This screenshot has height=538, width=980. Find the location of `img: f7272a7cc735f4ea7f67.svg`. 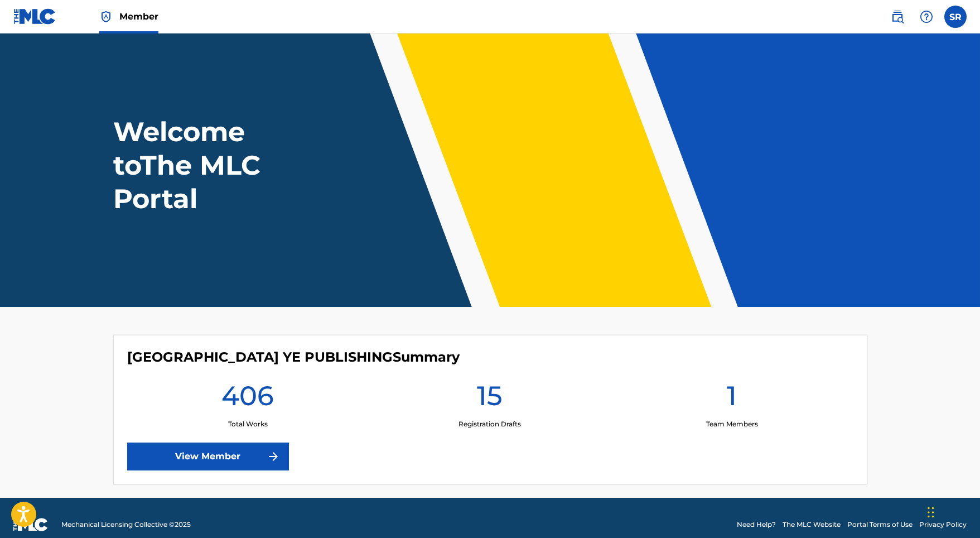

img: f7272a7cc735f4ea7f67.svg is located at coordinates (273, 457).